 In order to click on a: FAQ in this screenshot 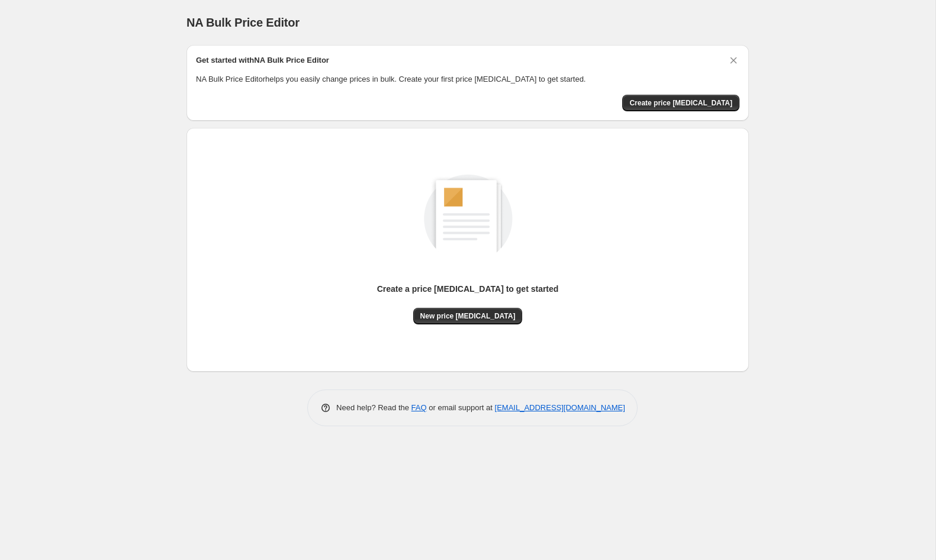, I will do `click(419, 407)`.